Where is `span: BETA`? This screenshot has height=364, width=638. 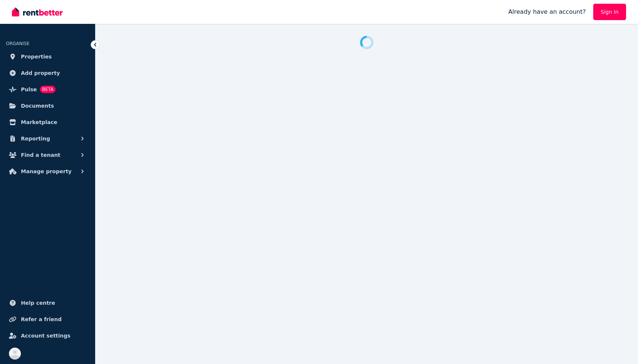
span: BETA is located at coordinates (48, 89).